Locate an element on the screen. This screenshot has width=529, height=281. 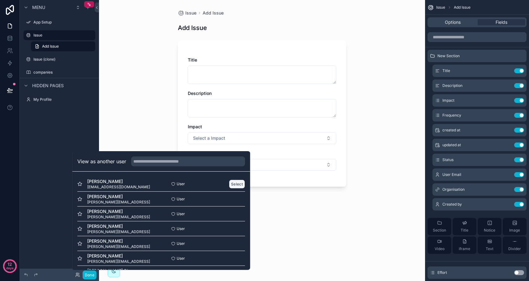
span: Video is located at coordinates (439, 249).